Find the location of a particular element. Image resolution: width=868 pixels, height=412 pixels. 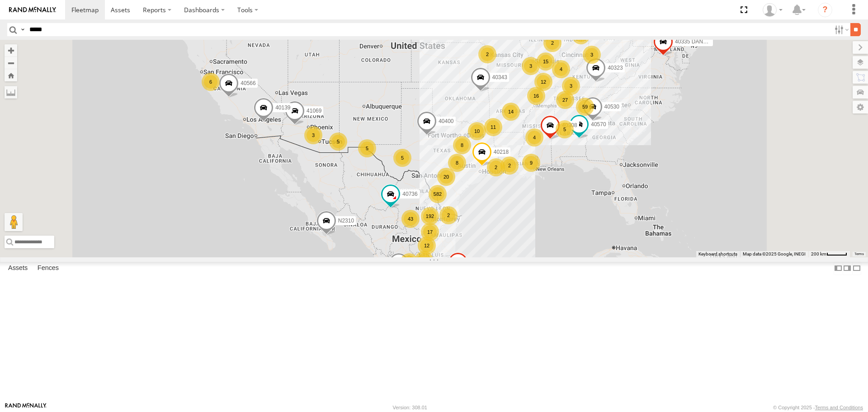

div: © Copyright 2025 - is located at coordinates (818, 407).